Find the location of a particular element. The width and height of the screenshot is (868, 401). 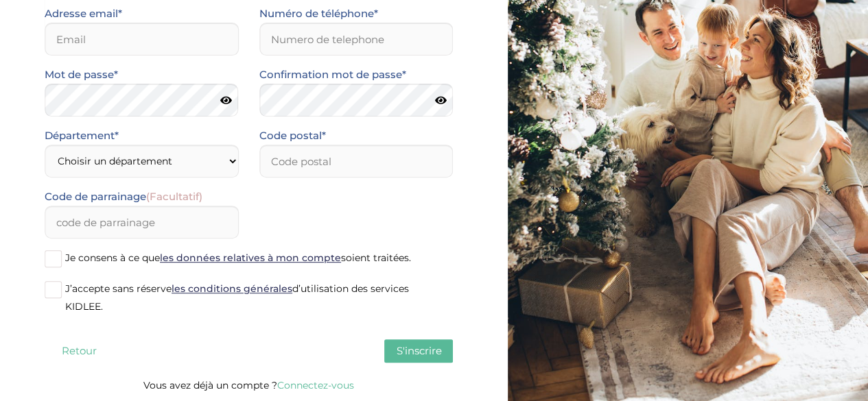

button: Retour is located at coordinates (79, 351).